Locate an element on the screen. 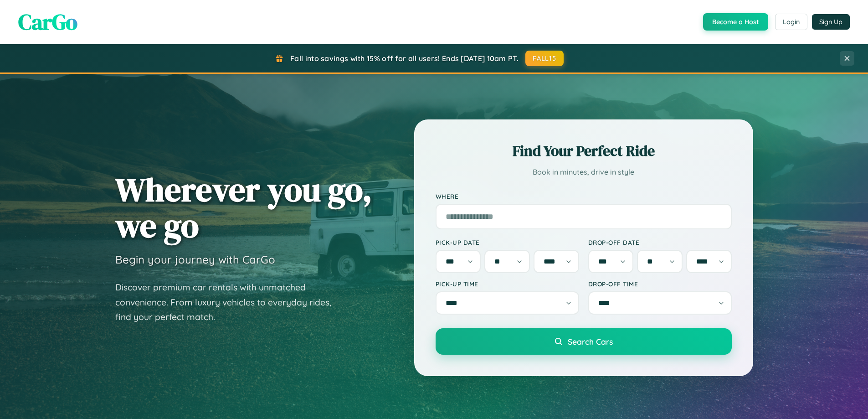  label: Drop-off Date is located at coordinates (660, 242).